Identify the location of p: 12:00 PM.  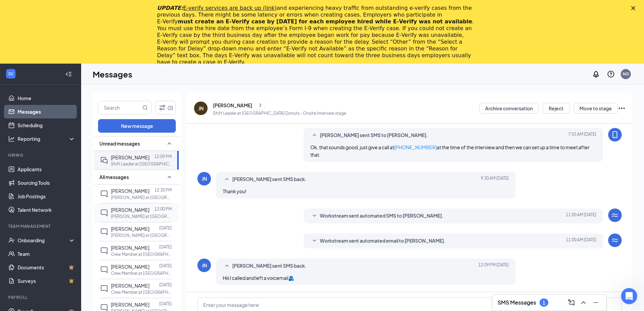
(163, 209).